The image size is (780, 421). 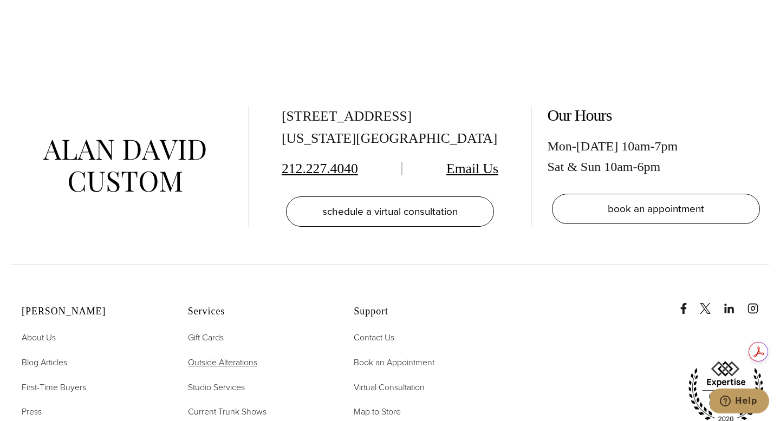 I want to click on a: First-Time Buyers, so click(x=54, y=388).